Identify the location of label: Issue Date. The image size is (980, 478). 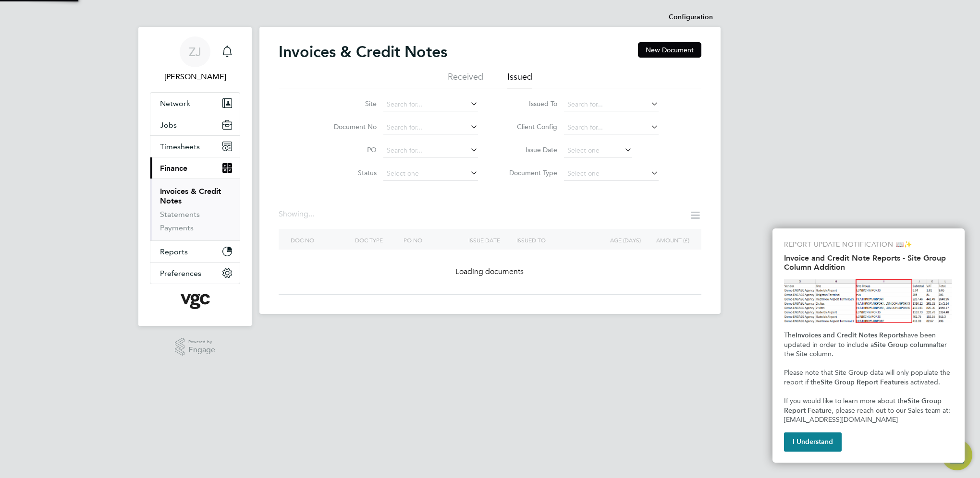
(530, 150).